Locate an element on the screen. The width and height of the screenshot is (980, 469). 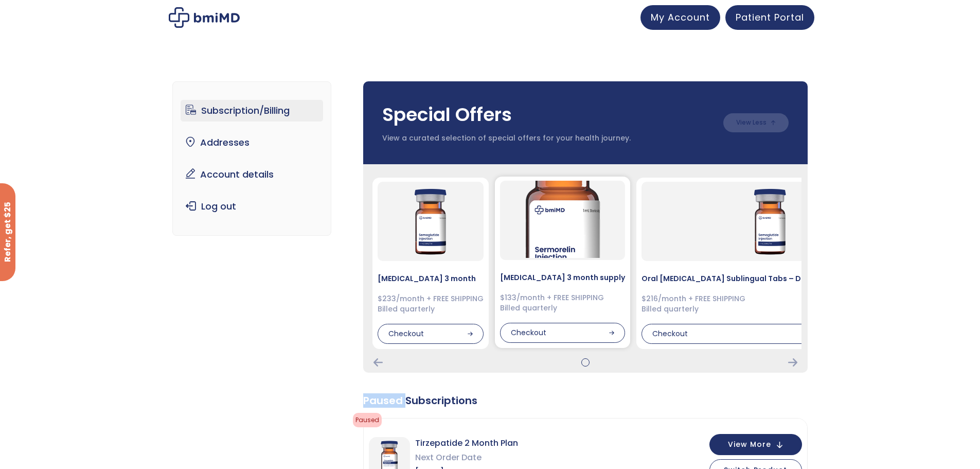
a: Subscription/Billing is located at coordinates (251, 111).